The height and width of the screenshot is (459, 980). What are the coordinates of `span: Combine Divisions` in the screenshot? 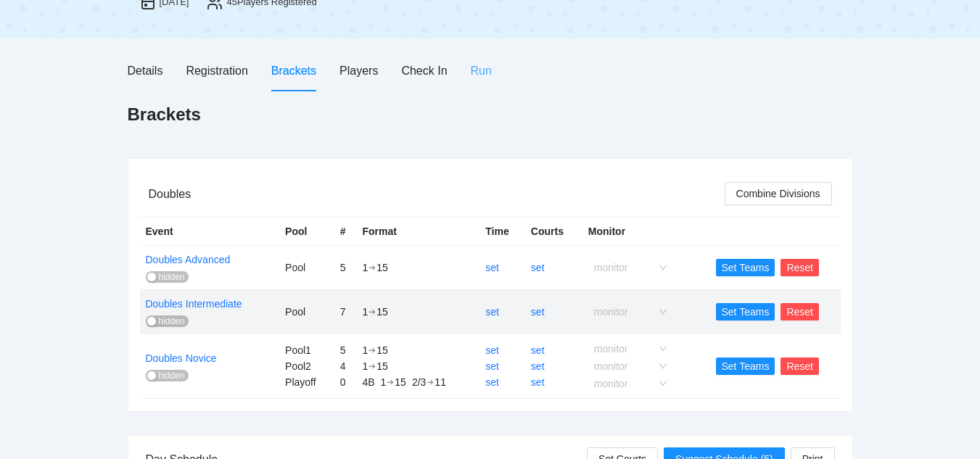 It's located at (778, 193).